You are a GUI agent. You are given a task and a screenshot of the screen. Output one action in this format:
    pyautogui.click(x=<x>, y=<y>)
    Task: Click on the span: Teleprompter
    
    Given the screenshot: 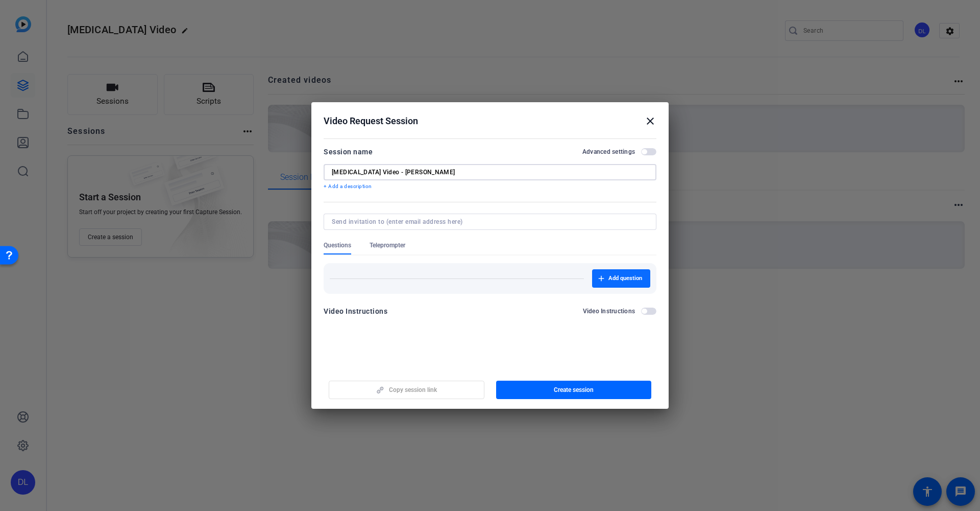 What is the action you would take?
    pyautogui.click(x=387, y=245)
    